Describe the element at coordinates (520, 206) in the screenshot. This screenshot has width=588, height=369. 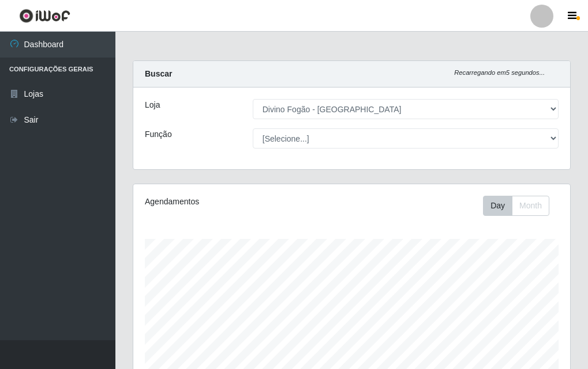
I see `div: Toolbar with button groups` at that location.